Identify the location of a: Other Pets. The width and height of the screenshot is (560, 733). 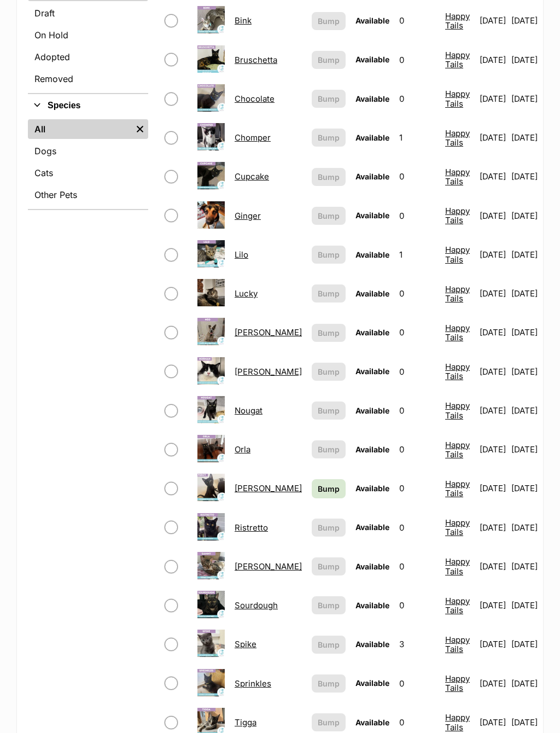
(88, 195).